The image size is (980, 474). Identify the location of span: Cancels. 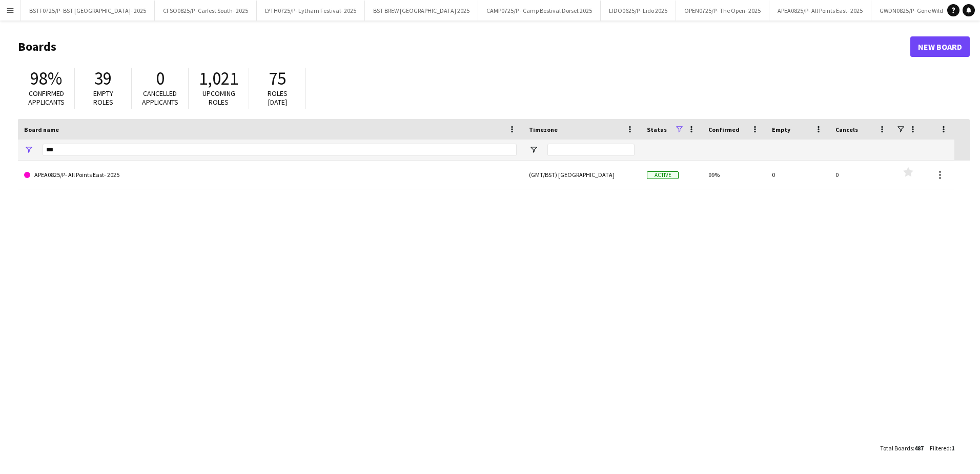
(847, 129).